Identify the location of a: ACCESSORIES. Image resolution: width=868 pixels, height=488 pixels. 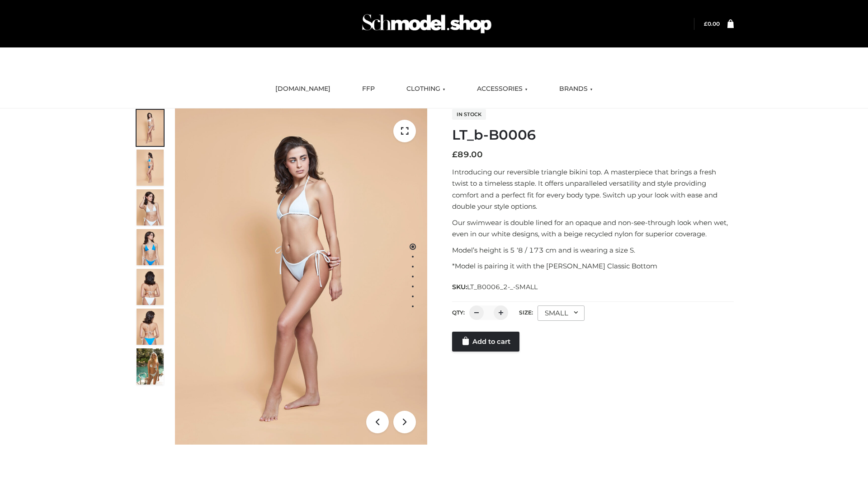
(503, 89).